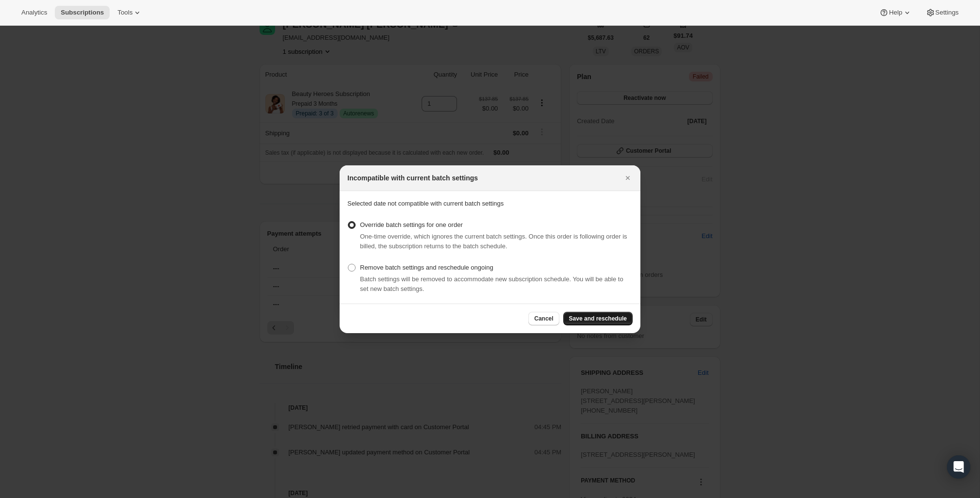  Describe the element at coordinates (895, 13) in the screenshot. I see `button: Help` at that location.